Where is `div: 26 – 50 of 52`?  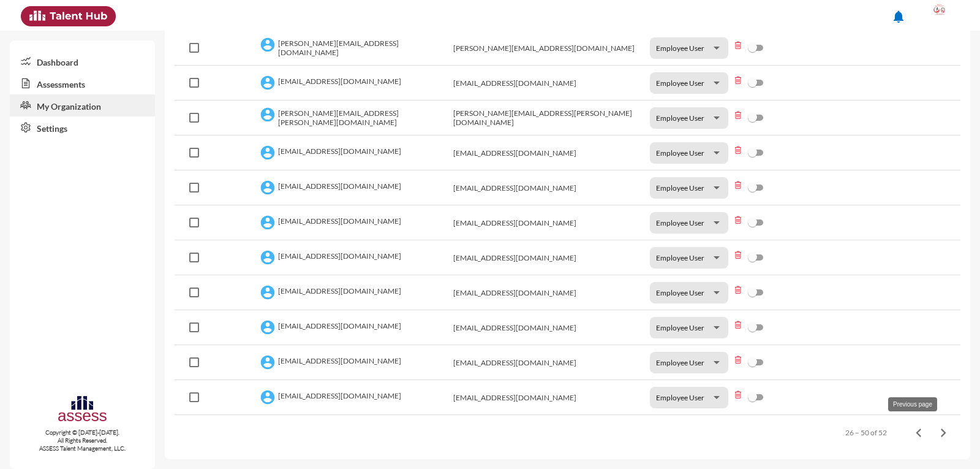 div: 26 – 50 of 52 is located at coordinates (866, 432).